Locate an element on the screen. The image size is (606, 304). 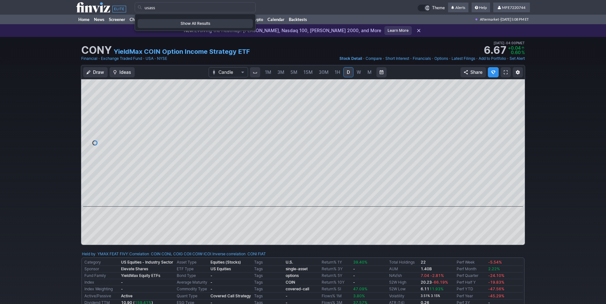
td: Quant Type is located at coordinates (192, 296).